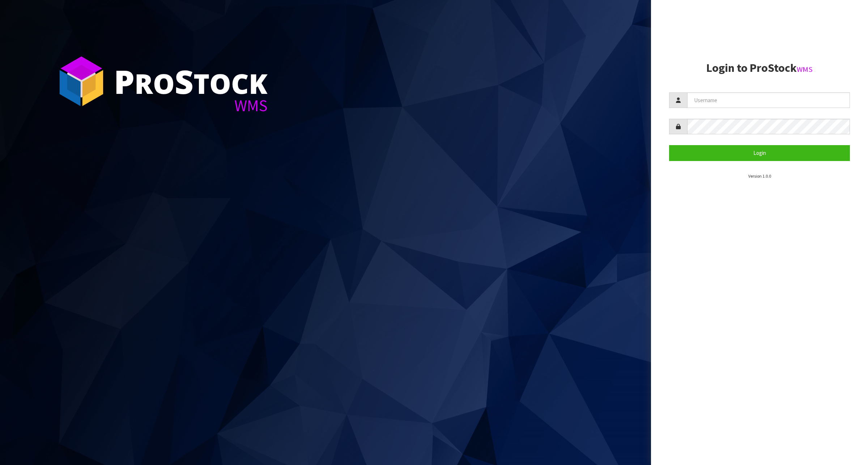  I want to click on span: P, so click(124, 81).